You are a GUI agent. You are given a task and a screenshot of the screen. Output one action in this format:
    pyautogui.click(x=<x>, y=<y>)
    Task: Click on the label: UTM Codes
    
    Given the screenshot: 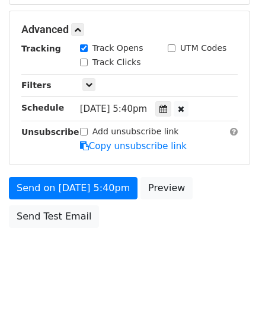 What is the action you would take?
    pyautogui.click(x=203, y=48)
    